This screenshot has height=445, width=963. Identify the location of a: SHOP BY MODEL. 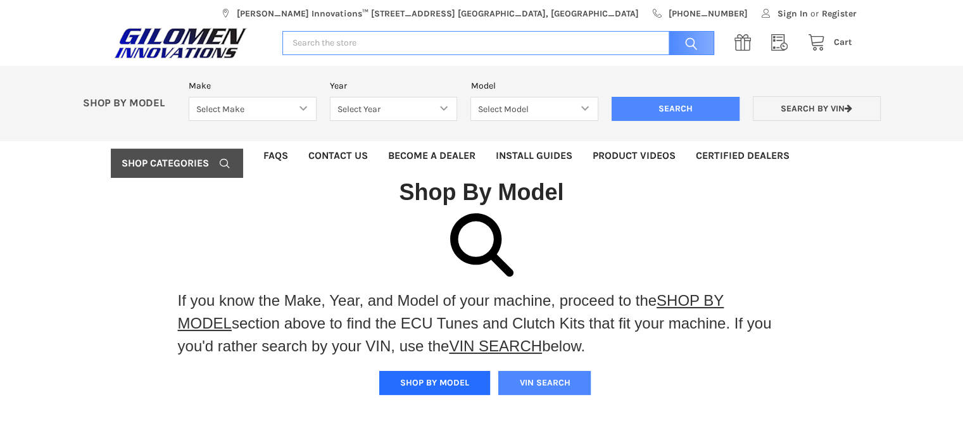
(451, 312).